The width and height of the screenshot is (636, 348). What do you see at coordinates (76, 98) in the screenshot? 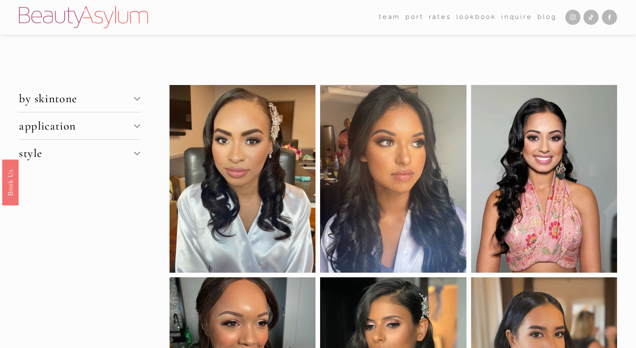
I see `span: by skintone` at bounding box center [76, 98].